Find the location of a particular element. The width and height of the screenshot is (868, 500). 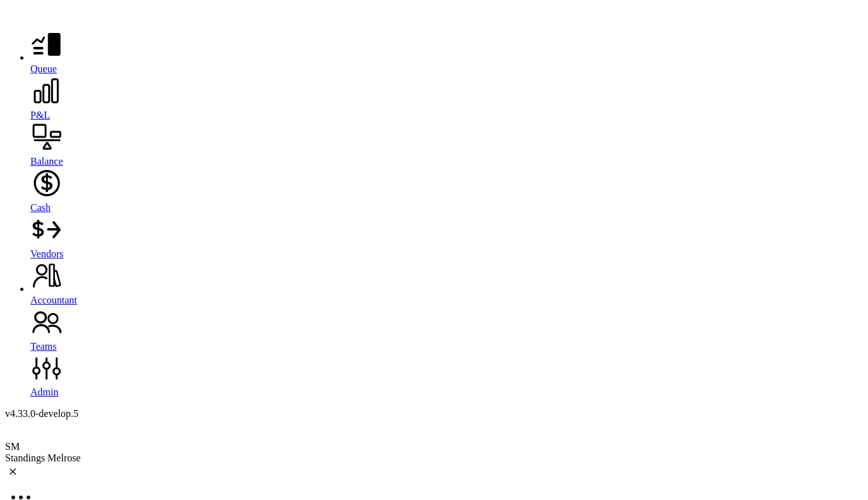

span: Cash is located at coordinates (41, 207).